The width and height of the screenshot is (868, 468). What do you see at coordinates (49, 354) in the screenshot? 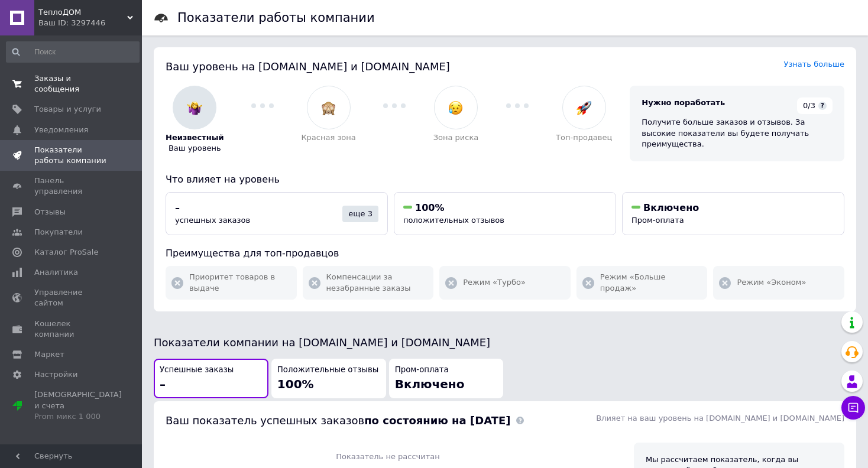
I see `span: Маркет` at bounding box center [49, 354].